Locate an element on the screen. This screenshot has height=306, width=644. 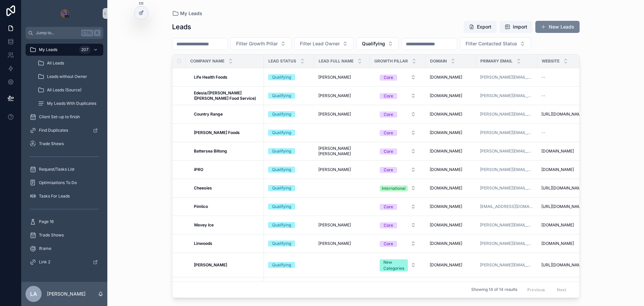
a: Client Set-up to finish is located at coordinates (65, 117).